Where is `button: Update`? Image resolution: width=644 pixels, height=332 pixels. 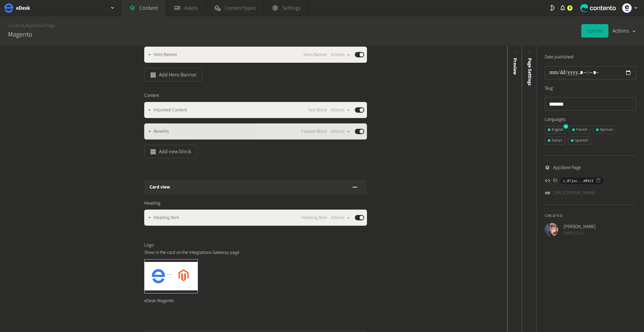
button: Update is located at coordinates (595, 31).